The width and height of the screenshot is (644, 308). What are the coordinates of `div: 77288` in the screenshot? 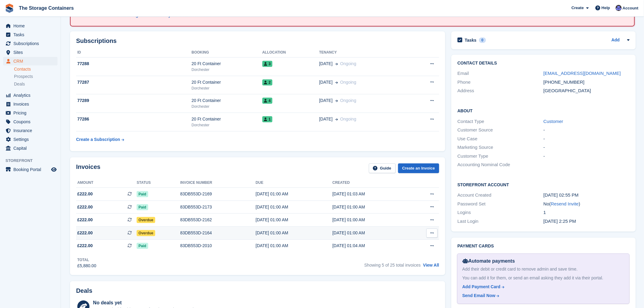 It's located at (134, 64).